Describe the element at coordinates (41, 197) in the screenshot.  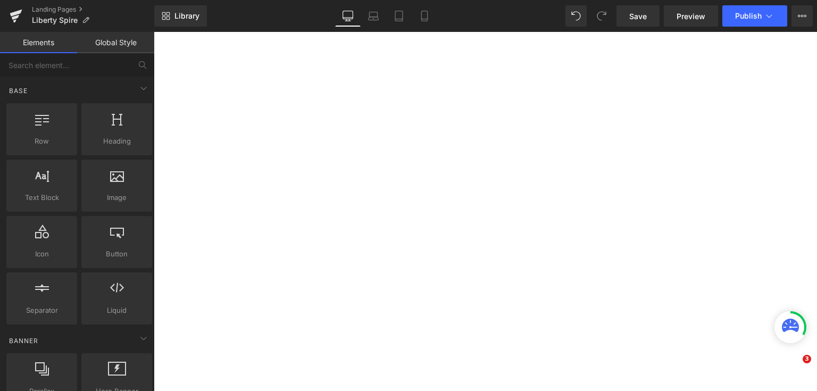
I see `span: Text Block` at that location.